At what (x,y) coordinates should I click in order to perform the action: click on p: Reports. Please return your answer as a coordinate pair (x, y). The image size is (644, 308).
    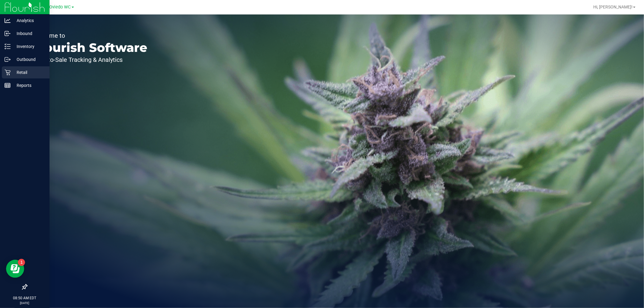
    Looking at the image, I should click on (29, 85).